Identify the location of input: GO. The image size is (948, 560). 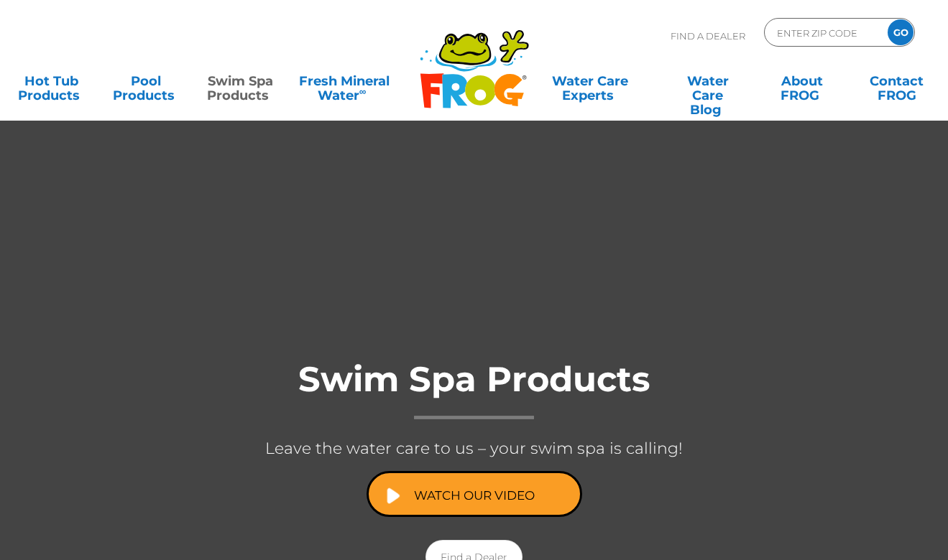
(900, 33).